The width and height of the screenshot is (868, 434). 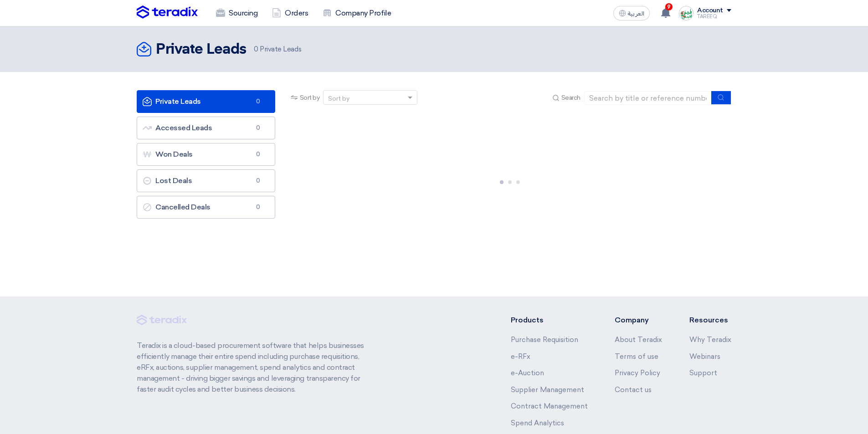 I want to click on img: Teradix logo, so click(x=167, y=12).